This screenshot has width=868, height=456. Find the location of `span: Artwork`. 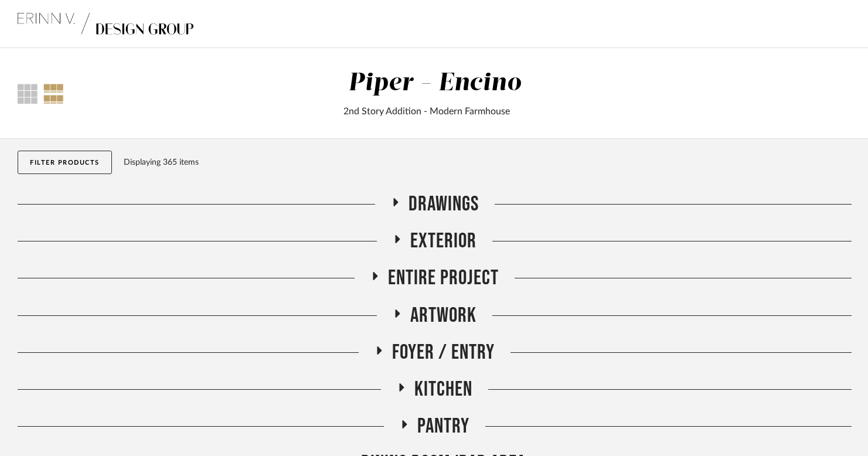

span: Artwork is located at coordinates (443, 316).